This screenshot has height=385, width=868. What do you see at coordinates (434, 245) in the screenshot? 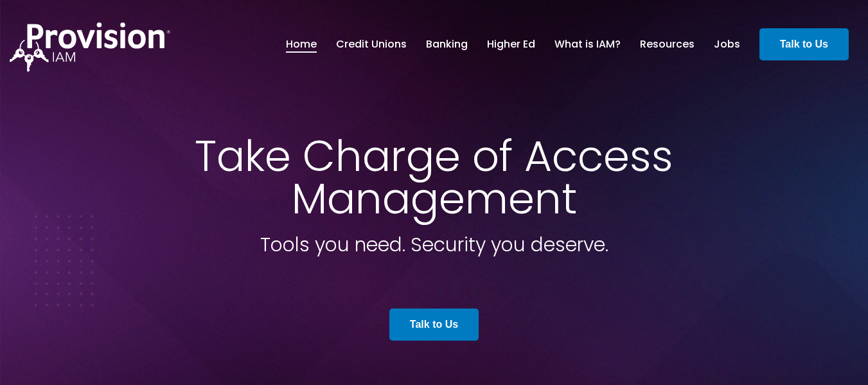
I see `span: Tools you need. Security you deserve.` at bounding box center [434, 245].